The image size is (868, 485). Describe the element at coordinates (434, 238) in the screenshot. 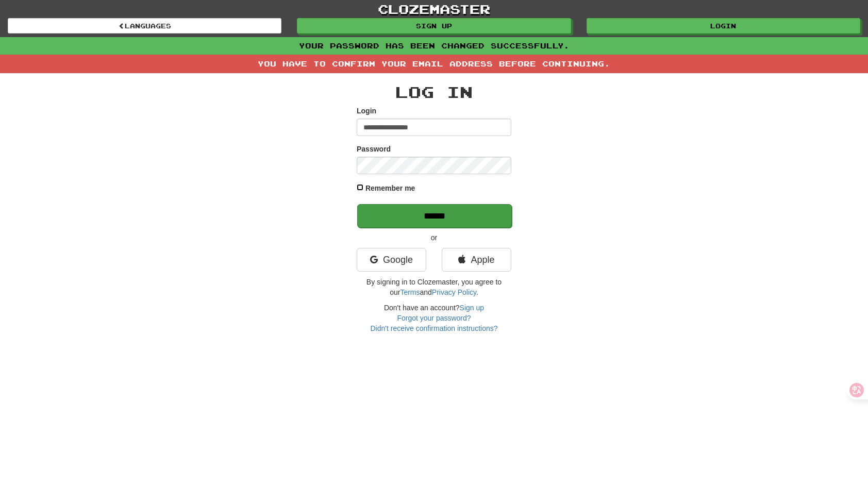

I see `p: or` at that location.